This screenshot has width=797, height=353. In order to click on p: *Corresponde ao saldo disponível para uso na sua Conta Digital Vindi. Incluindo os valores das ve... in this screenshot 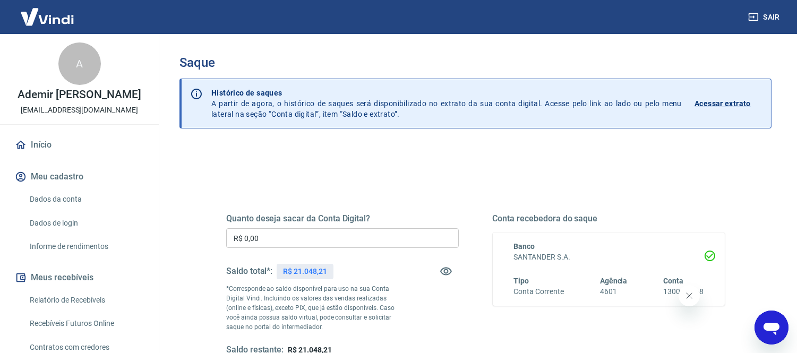, I will do `click(313, 308)`.